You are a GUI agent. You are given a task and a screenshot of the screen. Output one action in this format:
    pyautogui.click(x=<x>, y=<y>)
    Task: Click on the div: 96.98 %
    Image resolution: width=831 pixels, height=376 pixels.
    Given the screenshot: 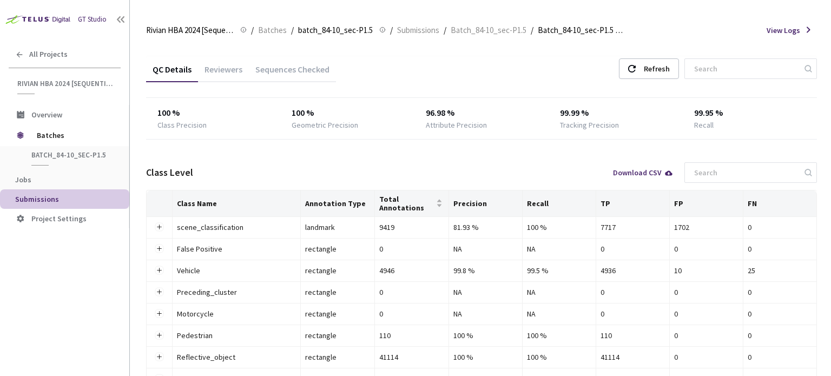 What is the action you would take?
    pyautogui.click(x=482, y=113)
    